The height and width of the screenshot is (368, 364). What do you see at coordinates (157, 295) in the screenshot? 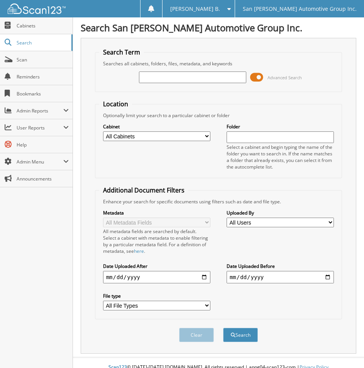
I see `label: File type` at bounding box center [157, 295].